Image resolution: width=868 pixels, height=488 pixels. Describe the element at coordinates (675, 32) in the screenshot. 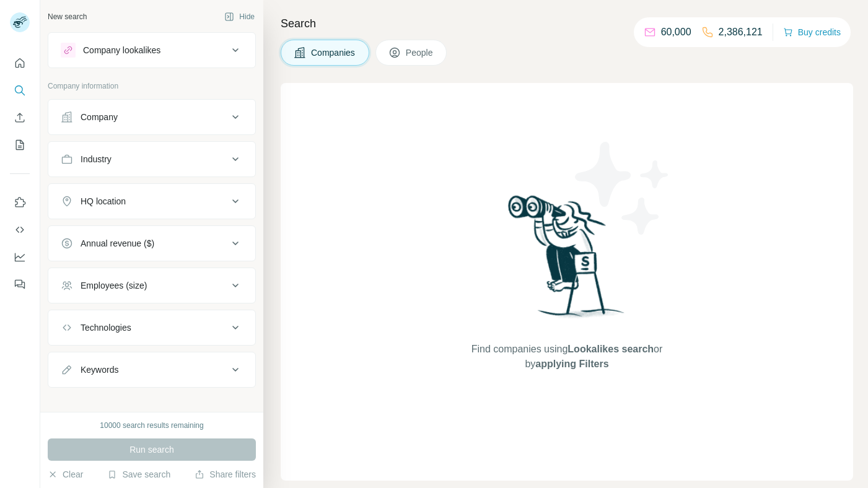

I see `p: 60,000` at that location.